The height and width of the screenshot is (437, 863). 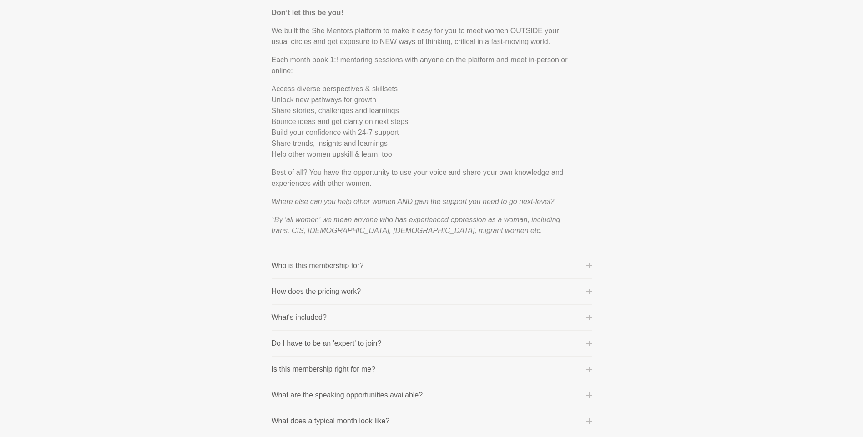 What do you see at coordinates (424, 178) in the screenshot?
I see `p: Best of all? You have the opportunity to use your voice and share your own knowledge and experien...` at bounding box center [424, 178].